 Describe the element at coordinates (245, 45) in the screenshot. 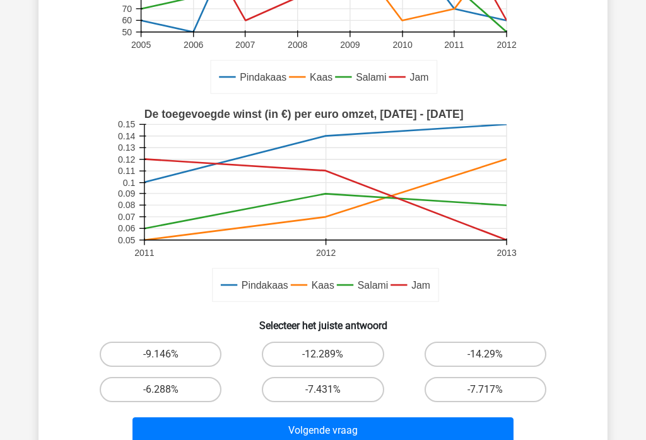

I see `text: 2007` at that location.